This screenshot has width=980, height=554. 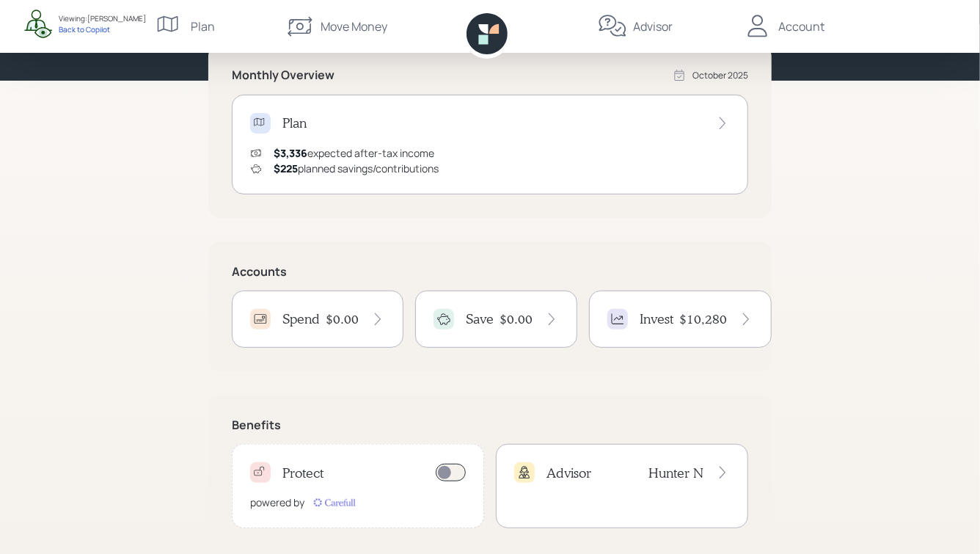 I want to click on h5: Accounts, so click(x=490, y=271).